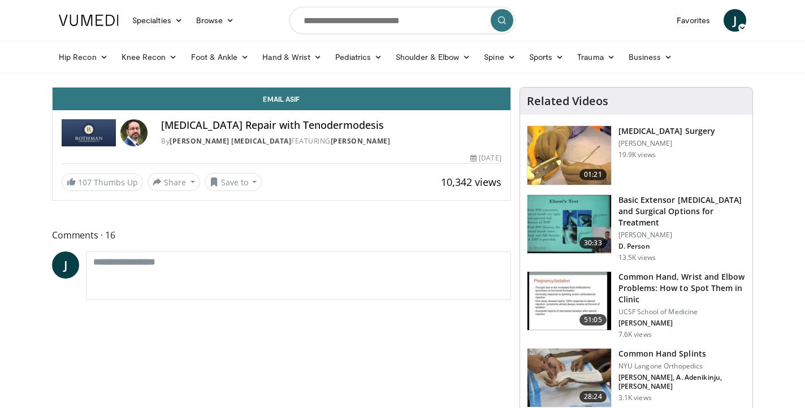  I want to click on span: 107, so click(85, 182).